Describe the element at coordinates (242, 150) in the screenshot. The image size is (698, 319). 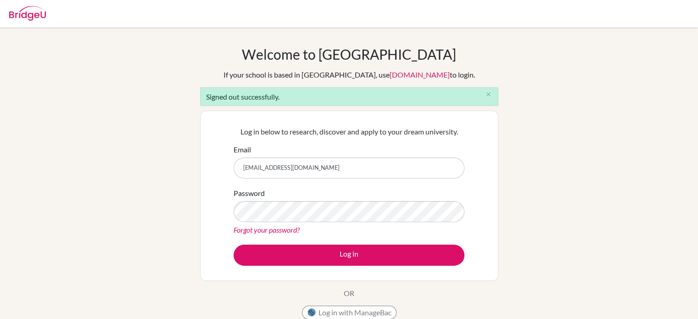
I see `label: Email` at that location.